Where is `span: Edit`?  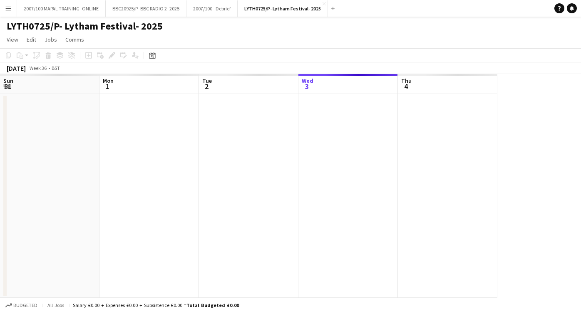
span: Edit is located at coordinates (31, 40).